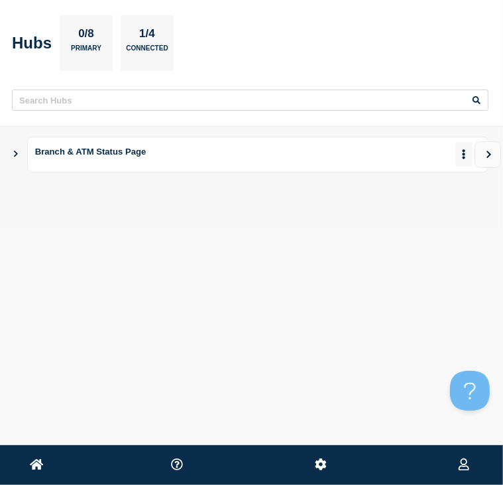  What do you see at coordinates (86, 36) in the screenshot?
I see `p: 0/8` at bounding box center [86, 36].